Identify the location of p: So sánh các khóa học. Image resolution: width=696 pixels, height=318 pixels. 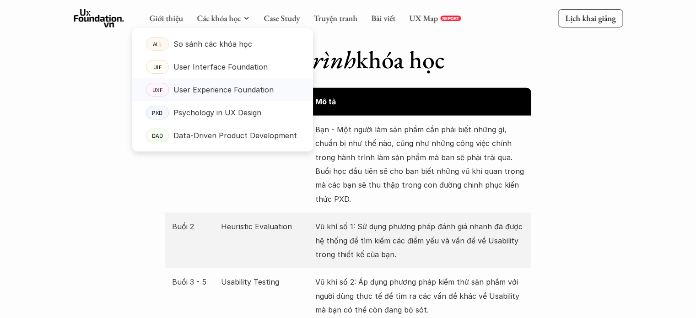
(213, 44).